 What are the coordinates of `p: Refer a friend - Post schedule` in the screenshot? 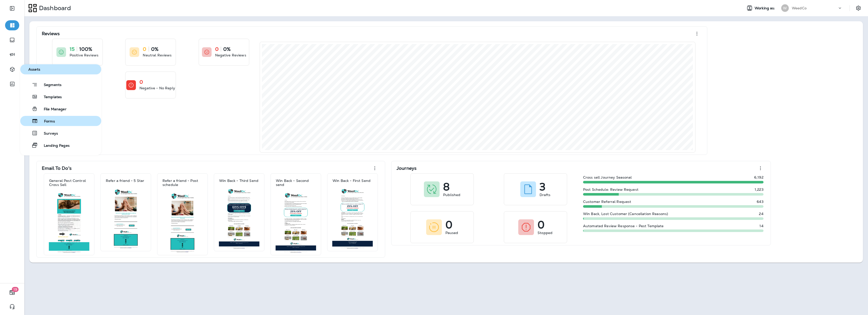 It's located at (182, 183).